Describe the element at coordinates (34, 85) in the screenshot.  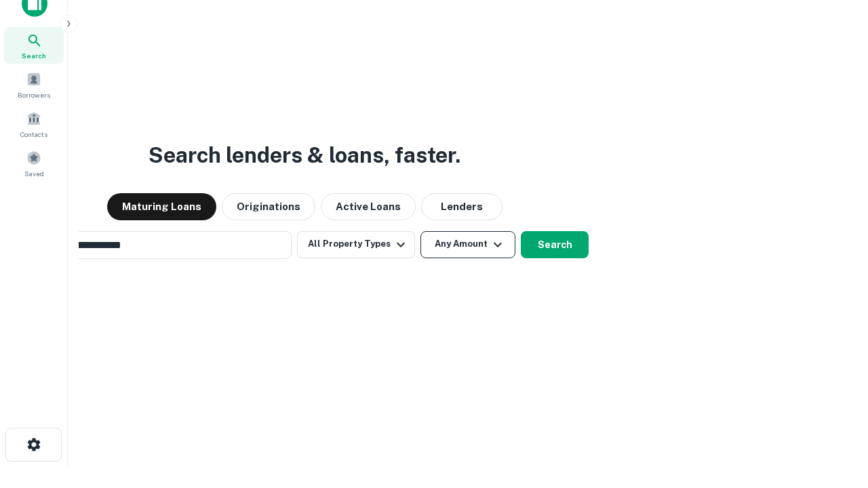
I see `a: Borrowers` at that location.